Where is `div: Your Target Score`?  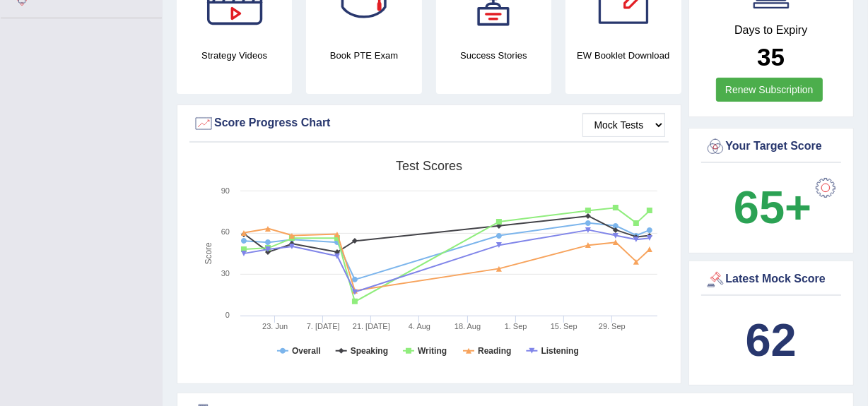
div: Your Target Score is located at coordinates (772, 147).